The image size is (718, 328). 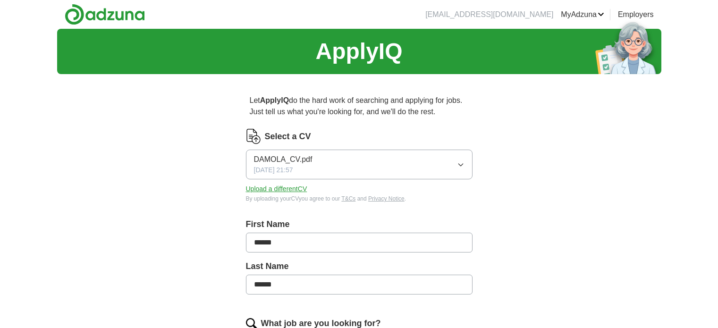 What do you see at coordinates (359, 224) in the screenshot?
I see `label: First Name` at bounding box center [359, 224].